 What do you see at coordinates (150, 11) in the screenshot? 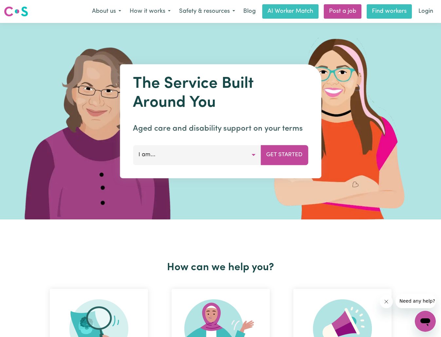
I see `button: How it works` at bounding box center [150, 11].